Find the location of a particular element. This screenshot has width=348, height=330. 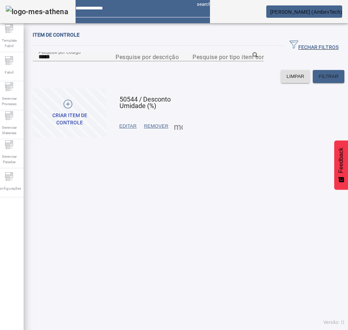

button: Mais is located at coordinates (178, 126).